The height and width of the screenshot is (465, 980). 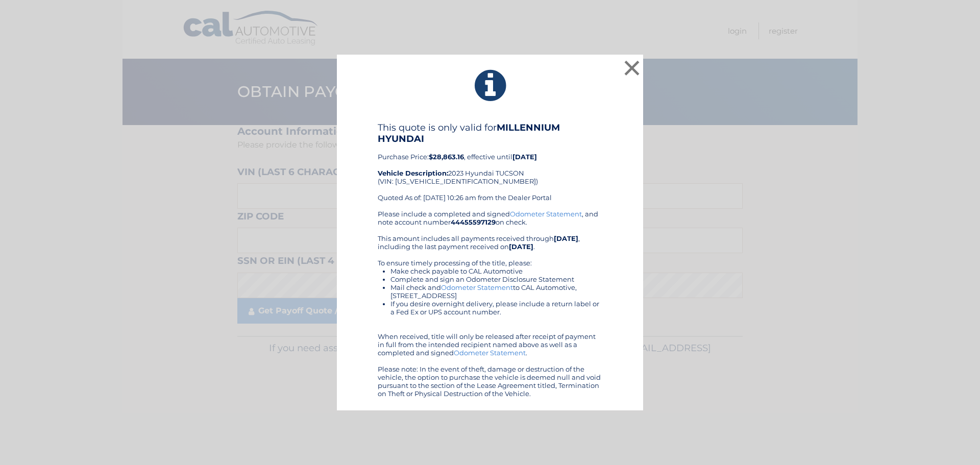 I want to click on li: If you desire overnight delivery, please include a return label or a Fed Ex or UPS account number., so click(x=496, y=308).